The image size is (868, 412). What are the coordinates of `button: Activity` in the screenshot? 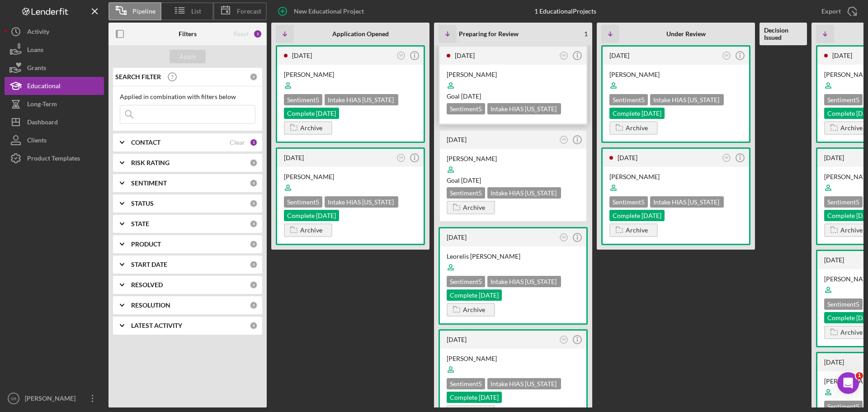 It's located at (54, 32).